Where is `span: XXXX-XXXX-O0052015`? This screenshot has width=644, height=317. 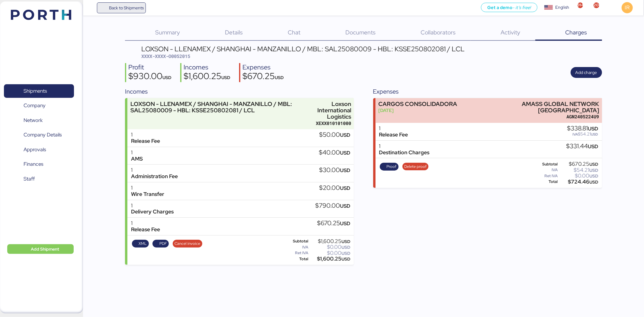
span: XXXX-XXXX-O0052015 is located at coordinates (166, 56).